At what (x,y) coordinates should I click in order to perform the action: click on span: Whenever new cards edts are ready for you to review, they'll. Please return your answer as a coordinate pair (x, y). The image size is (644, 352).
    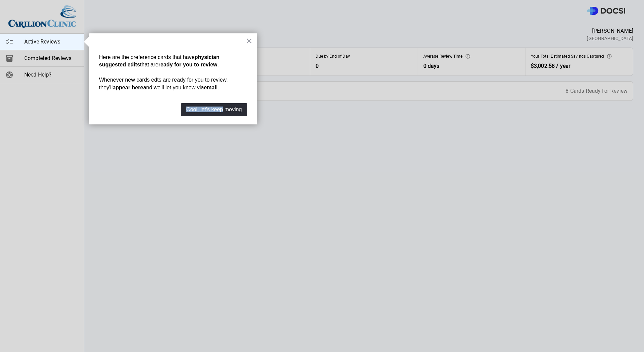
    Looking at the image, I should click on (164, 83).